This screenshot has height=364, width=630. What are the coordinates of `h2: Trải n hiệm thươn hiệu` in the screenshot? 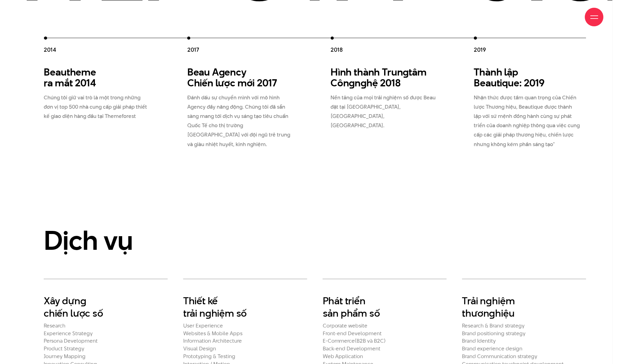 It's located at (524, 307).